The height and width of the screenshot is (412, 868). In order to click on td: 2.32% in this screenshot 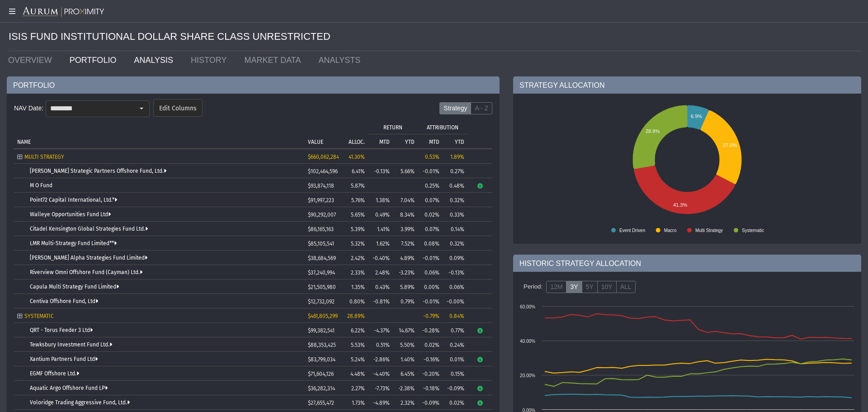, I will do `click(405, 402)`.